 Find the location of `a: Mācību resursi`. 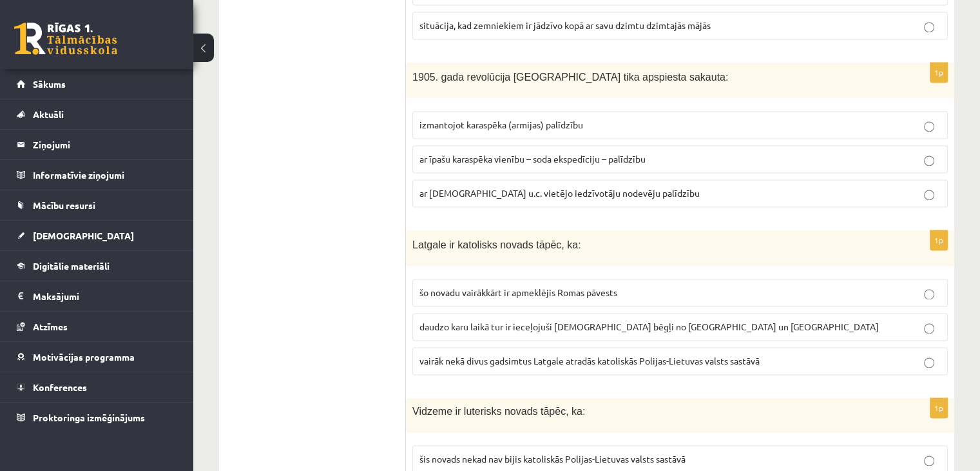

a: Mācību resursi is located at coordinates (97, 205).